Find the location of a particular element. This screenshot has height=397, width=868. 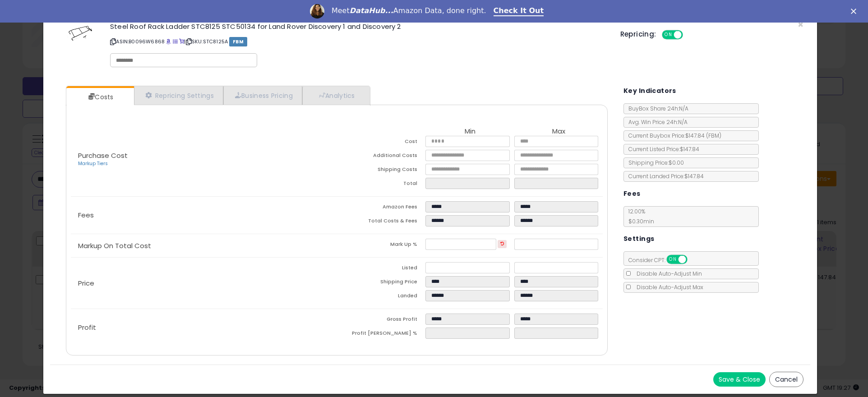

h5: Key Indicators is located at coordinates (650, 91).